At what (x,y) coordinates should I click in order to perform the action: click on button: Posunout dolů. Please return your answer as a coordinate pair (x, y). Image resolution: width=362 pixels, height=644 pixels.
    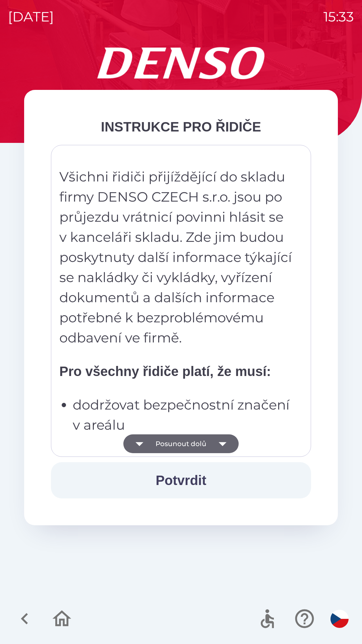
    Looking at the image, I should click on (181, 444).